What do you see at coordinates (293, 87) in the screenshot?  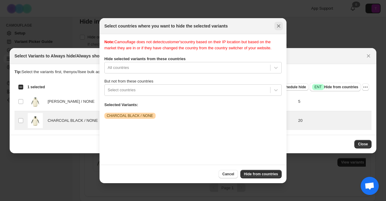 I see `button: Schedule hide` at bounding box center [293, 87].